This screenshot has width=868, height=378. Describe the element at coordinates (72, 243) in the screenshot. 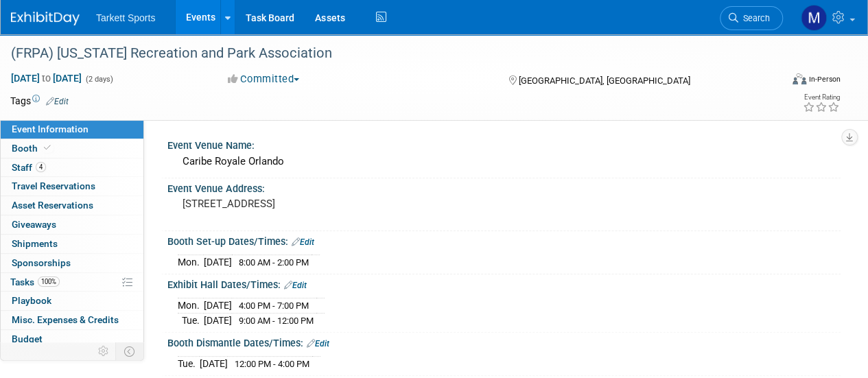

I see `a: Shipments` at that location.